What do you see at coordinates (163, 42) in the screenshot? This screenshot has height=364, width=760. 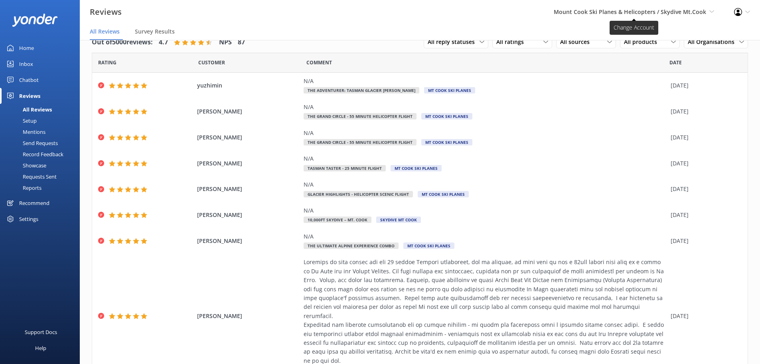 I see `h4: 4.7` at bounding box center [163, 42].